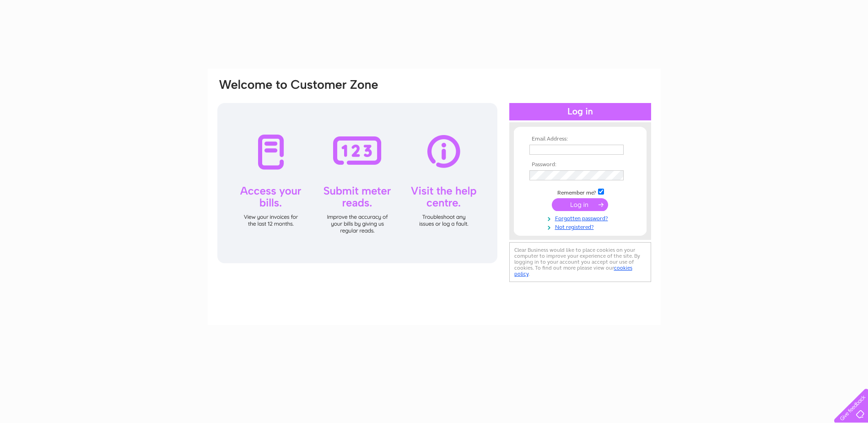 The height and width of the screenshot is (423, 868). I want to click on a: Forgotten password?, so click(581, 218).